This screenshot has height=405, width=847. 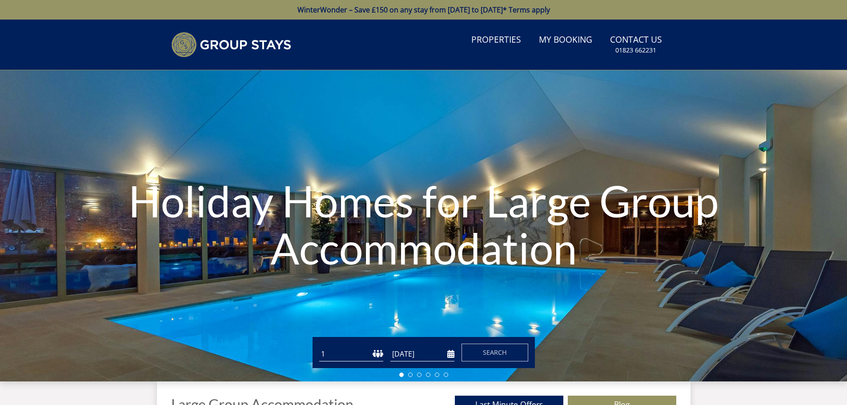 I want to click on button: Search, so click(x=495, y=352).